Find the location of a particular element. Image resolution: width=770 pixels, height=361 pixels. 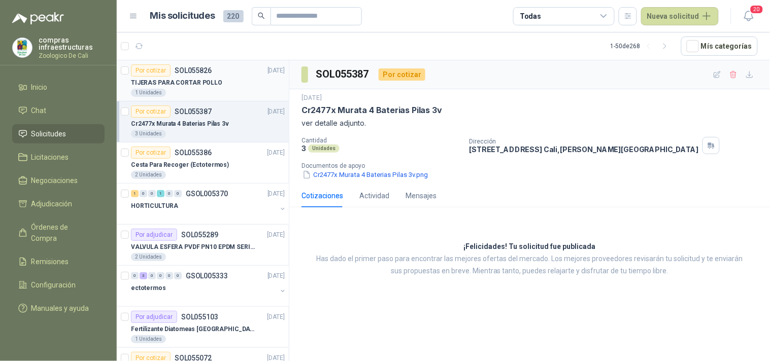

img: Company Logo is located at coordinates (22, 48).